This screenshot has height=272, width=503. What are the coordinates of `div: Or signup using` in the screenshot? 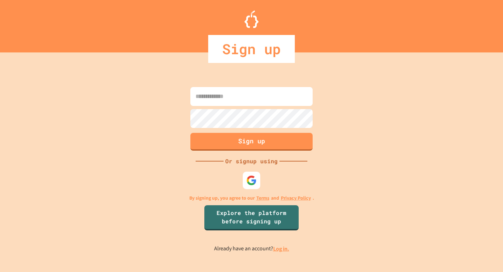 It's located at (251, 161).